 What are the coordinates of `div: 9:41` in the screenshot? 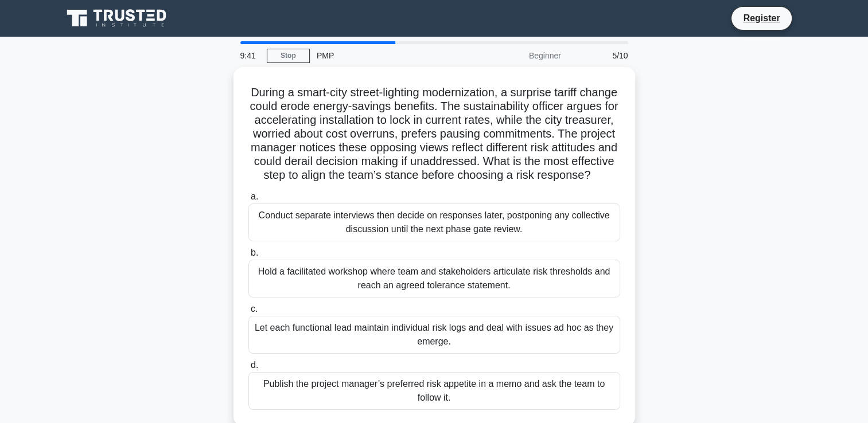 It's located at (250, 56).